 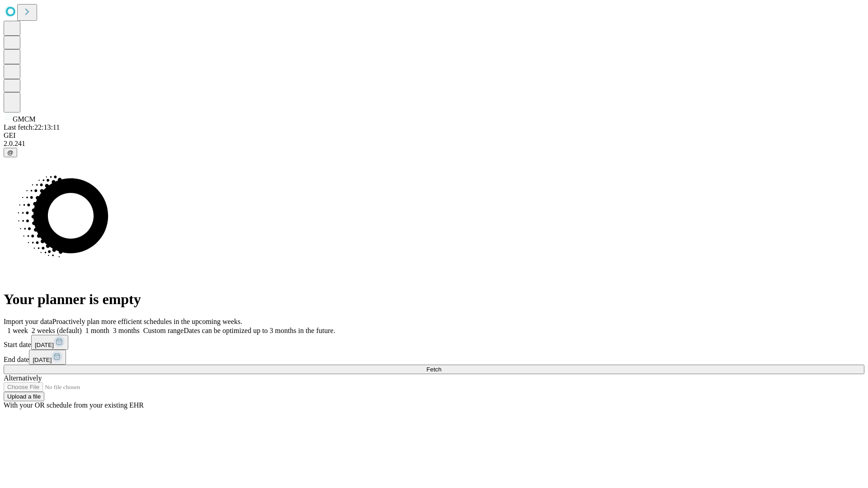 I want to click on span: Custom range, so click(x=163, y=330).